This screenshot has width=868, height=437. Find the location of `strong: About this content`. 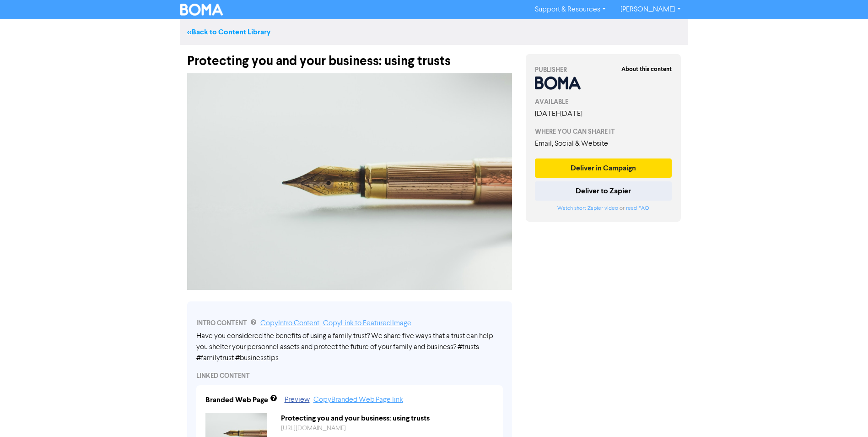

strong: About this content is located at coordinates (646, 69).